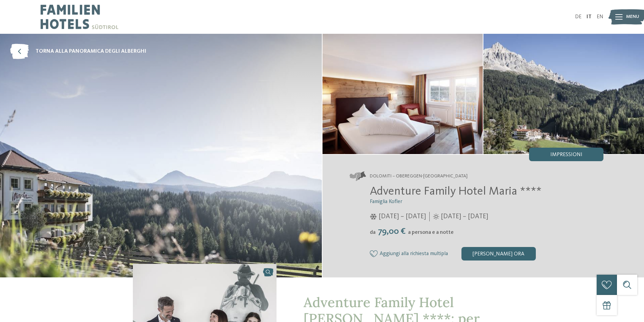  I want to click on span: da, so click(373, 232).